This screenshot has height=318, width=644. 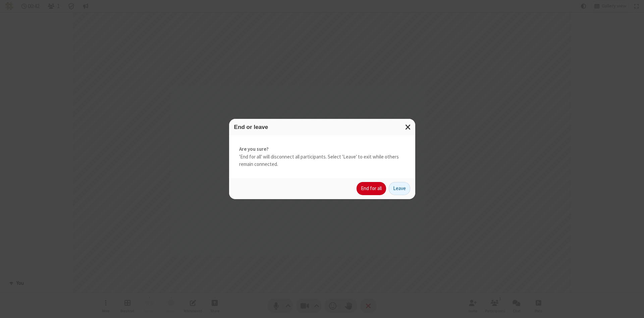 What do you see at coordinates (408, 127) in the screenshot?
I see `button: Close modal` at bounding box center [408, 127].